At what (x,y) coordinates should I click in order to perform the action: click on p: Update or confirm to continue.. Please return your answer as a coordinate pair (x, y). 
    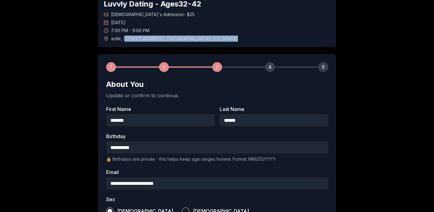
    Looking at the image, I should click on (217, 96).